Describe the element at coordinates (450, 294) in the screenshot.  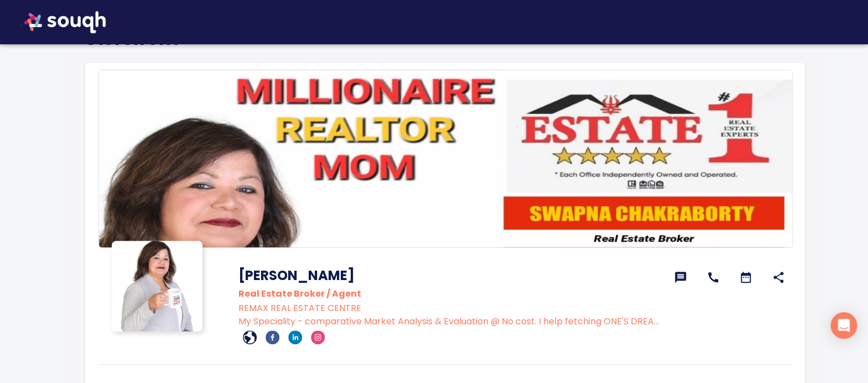
I see `h2: Real Estate Broker / Agent` at that location.